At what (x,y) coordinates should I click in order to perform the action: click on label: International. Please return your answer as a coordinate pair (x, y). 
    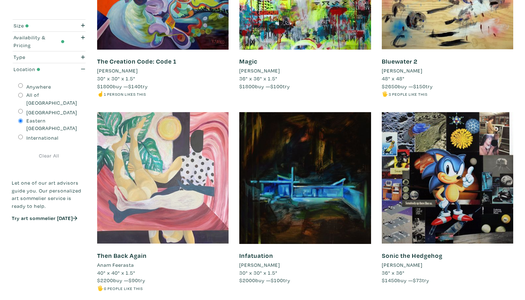
    Looking at the image, I should click on (43, 138).